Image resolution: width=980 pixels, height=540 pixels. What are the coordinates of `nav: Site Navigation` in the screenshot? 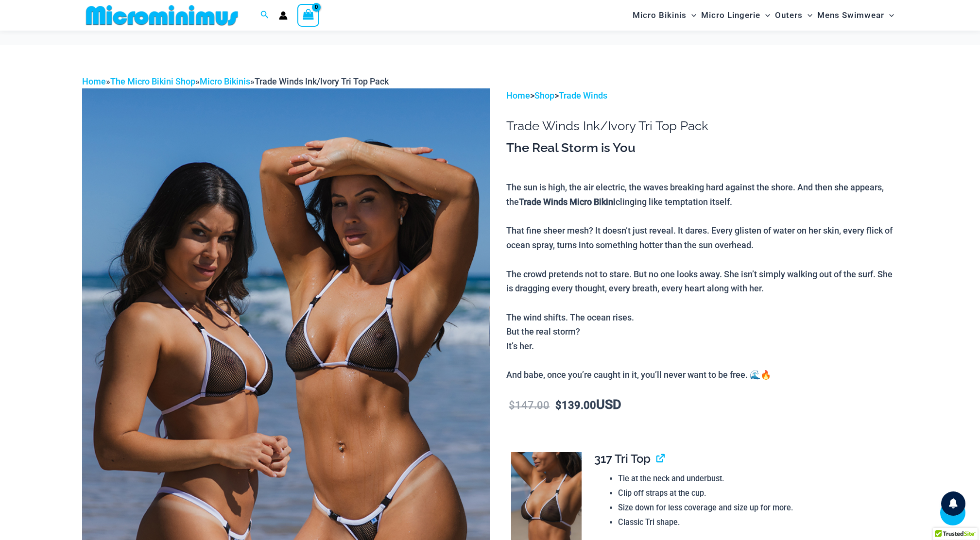 It's located at (763, 15).